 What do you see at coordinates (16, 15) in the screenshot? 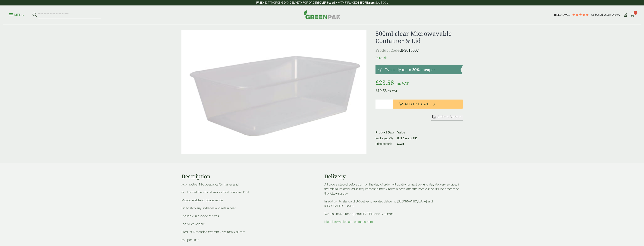
I see `a: Menu` at bounding box center [16, 15].